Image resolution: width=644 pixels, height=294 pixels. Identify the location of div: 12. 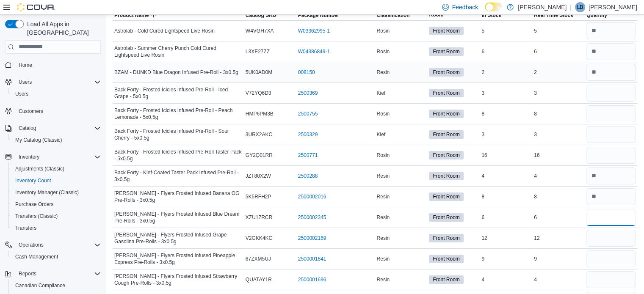
(559, 238).